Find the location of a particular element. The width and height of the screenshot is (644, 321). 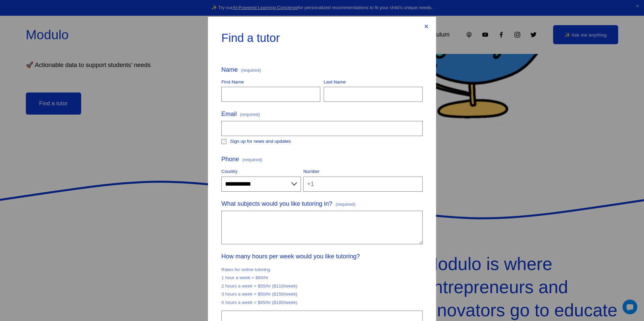

div: First Name is located at coordinates (271, 83).